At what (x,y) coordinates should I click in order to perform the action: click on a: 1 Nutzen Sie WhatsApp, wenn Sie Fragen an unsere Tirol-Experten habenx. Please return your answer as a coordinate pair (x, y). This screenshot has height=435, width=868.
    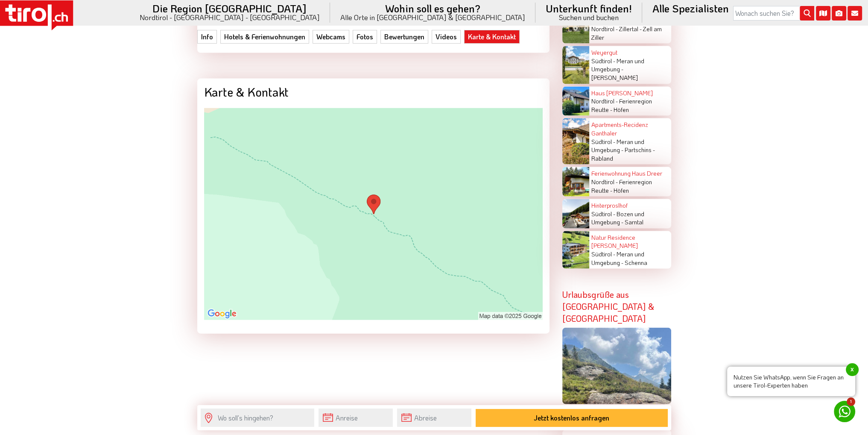
    Looking at the image, I should click on (845, 411).